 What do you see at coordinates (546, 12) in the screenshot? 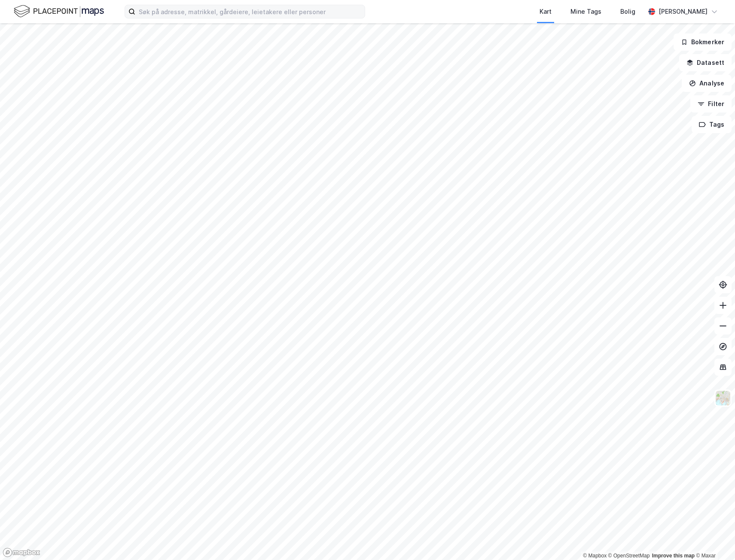
I see `div: Kart` at bounding box center [546, 12].